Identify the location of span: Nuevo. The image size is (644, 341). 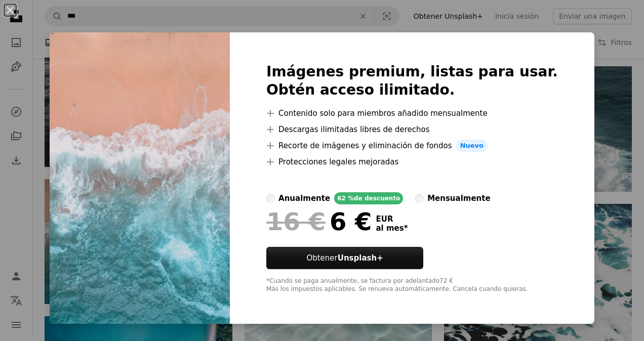
(472, 146).